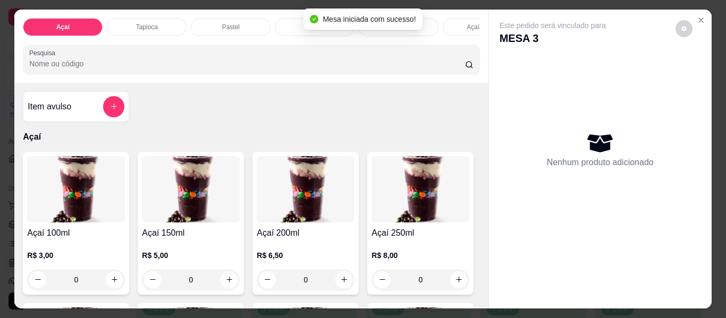  I want to click on h4: Item avulso, so click(49, 107).